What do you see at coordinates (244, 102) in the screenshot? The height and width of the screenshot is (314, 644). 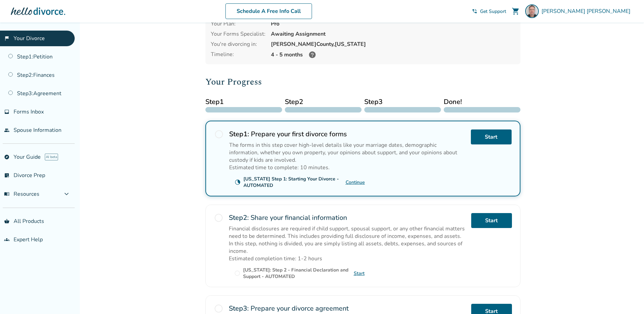 I see `span: Step 1` at bounding box center [244, 102].